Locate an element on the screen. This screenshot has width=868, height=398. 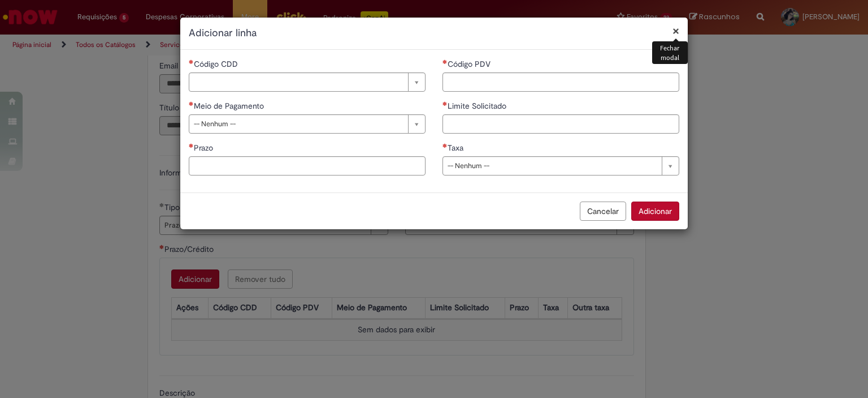
span: Necessários - Código CDD is located at coordinates (217, 64).